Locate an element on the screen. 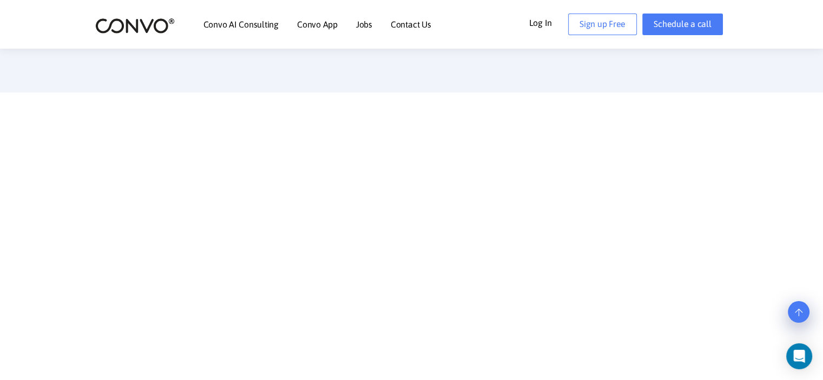  a: Log In is located at coordinates (548, 22).